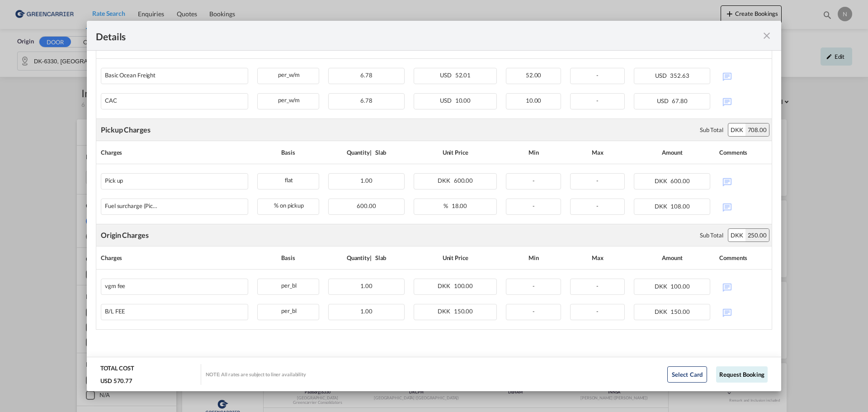 This screenshot has height=412, width=868. I want to click on span: 52.01, so click(463, 75).